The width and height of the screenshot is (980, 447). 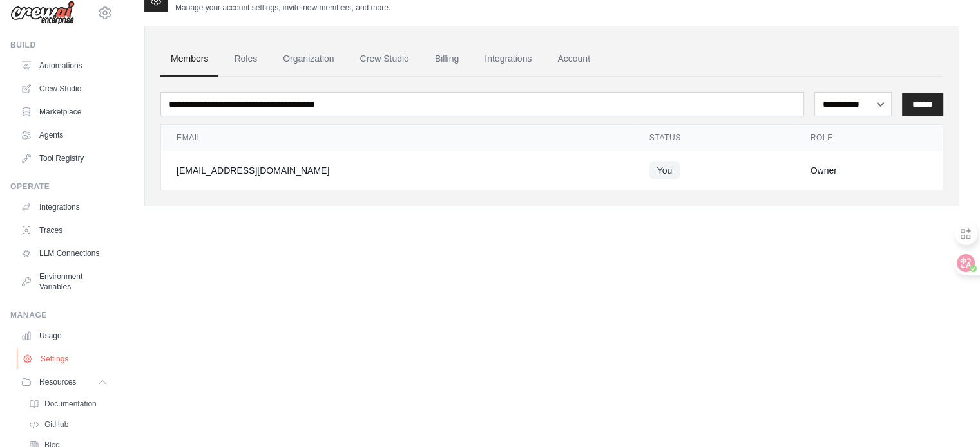 What do you see at coordinates (64, 231) in the screenshot?
I see `a: Traces` at bounding box center [64, 231].